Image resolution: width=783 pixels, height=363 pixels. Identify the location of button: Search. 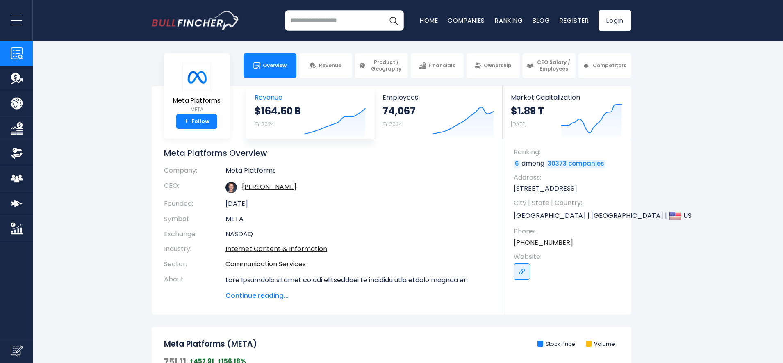
(394, 20).